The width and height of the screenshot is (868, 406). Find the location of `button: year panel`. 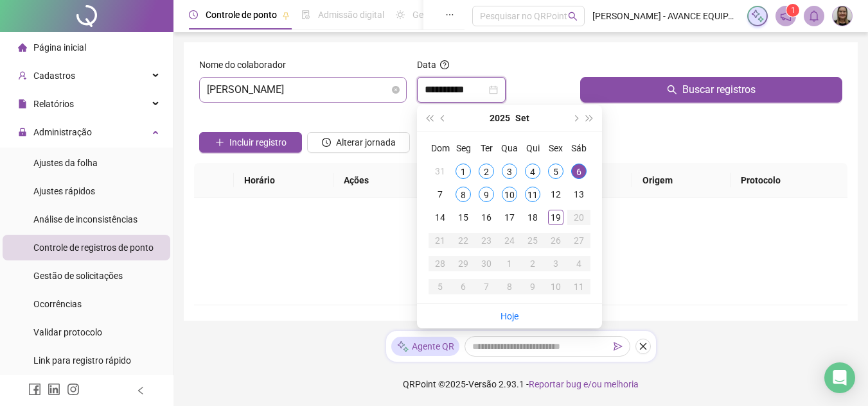

button: year panel is located at coordinates (500, 118).